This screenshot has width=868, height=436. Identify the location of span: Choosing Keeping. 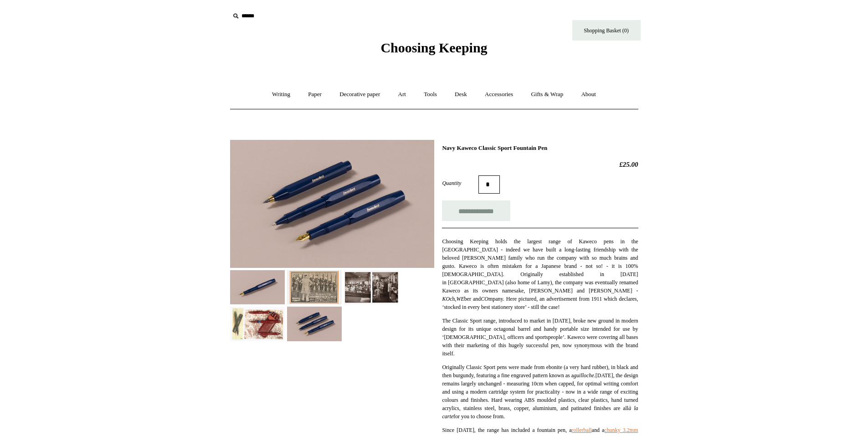
(434, 48).